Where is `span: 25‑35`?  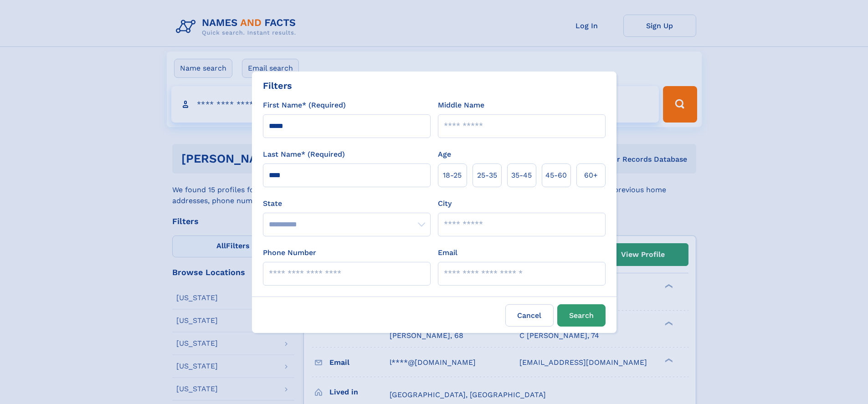 span: 25‑35 is located at coordinates (487, 175).